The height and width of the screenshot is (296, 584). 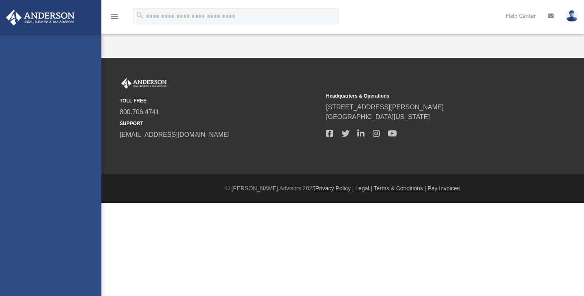 I want to click on img: User Pic, so click(x=571, y=16).